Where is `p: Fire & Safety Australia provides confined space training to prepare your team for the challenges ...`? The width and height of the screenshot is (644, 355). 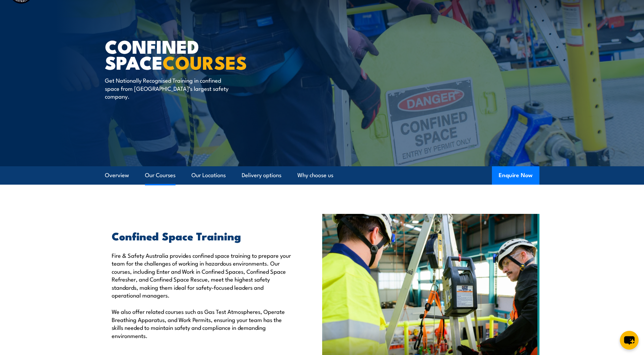
p: Fire & Safety Australia provides confined space training to prepare your team for the challenges ... is located at coordinates (201, 274).